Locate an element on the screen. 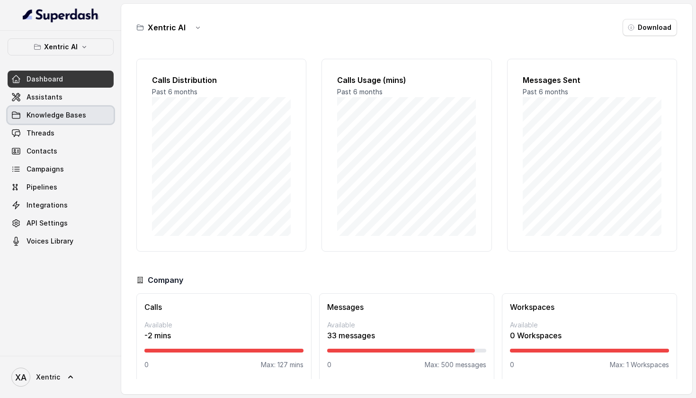 Image resolution: width=696 pixels, height=398 pixels. a: Contacts is located at coordinates (61, 151).